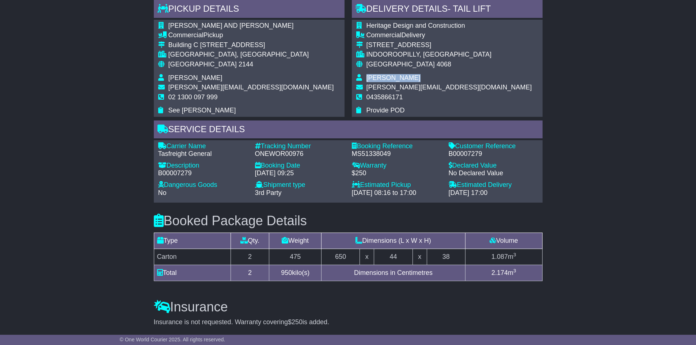 The image size is (696, 345). Describe the element at coordinates (246, 64) in the screenshot. I see `span: 2144` at that location.